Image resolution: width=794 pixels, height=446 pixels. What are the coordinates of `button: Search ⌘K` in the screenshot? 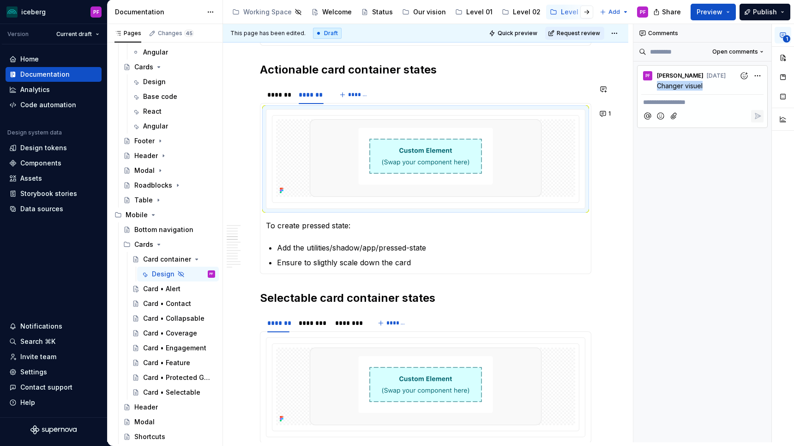 It's located at (54, 341).